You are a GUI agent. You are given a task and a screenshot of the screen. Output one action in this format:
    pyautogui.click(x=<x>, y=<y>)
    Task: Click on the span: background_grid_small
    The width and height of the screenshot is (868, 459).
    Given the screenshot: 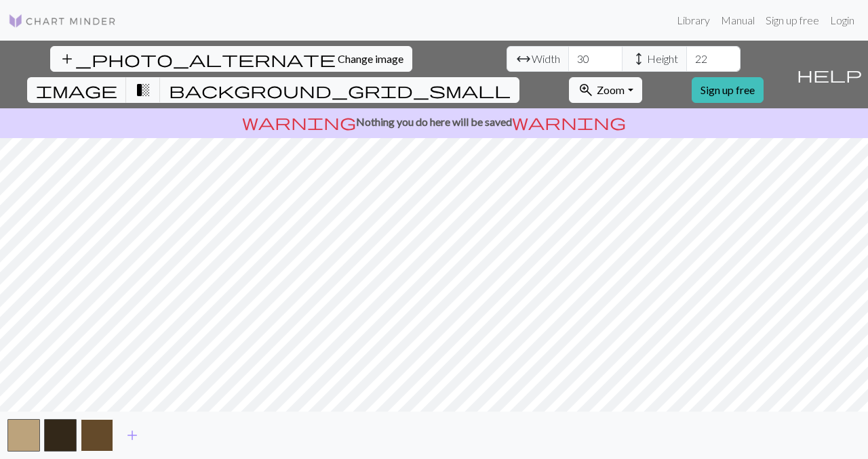 What is the action you would take?
    pyautogui.click(x=340, y=90)
    